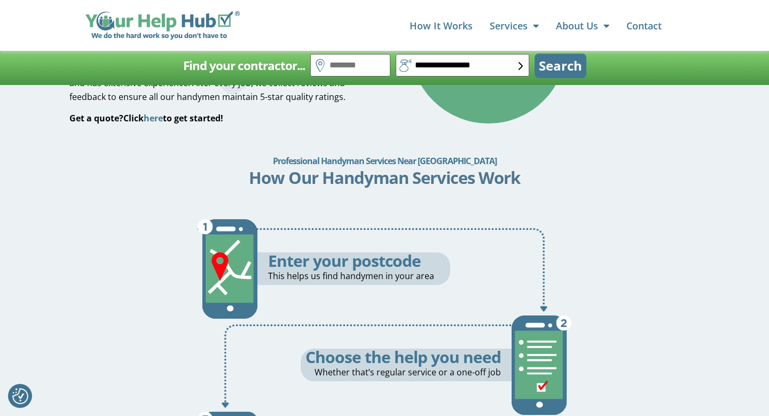 This screenshot has height=416, width=769. Describe the element at coordinates (385, 177) in the screenshot. I see `h3: How Our Handyman Services Work` at that location.